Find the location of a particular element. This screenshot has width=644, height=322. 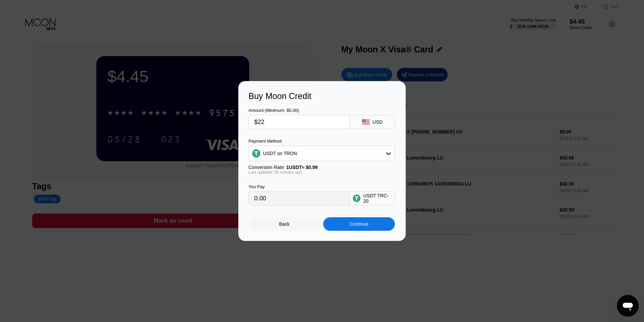

div: Continue is located at coordinates (359, 225).